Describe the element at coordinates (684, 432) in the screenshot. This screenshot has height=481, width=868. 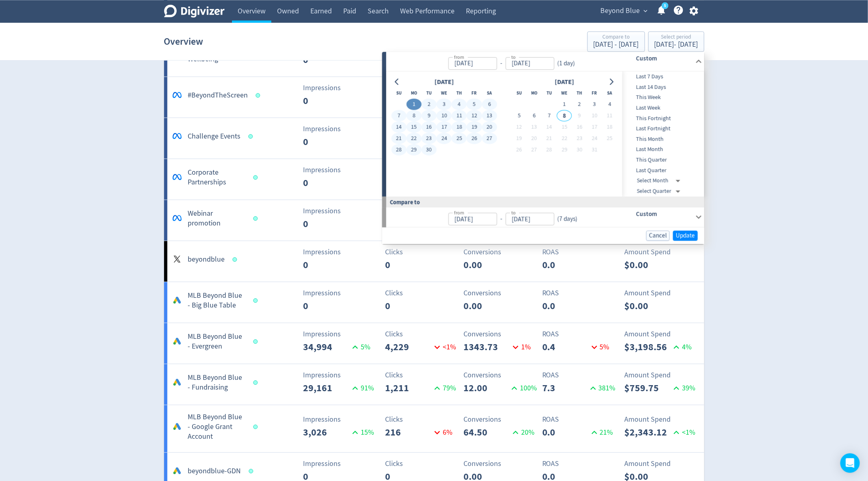
I see `p: <1%` at that location.